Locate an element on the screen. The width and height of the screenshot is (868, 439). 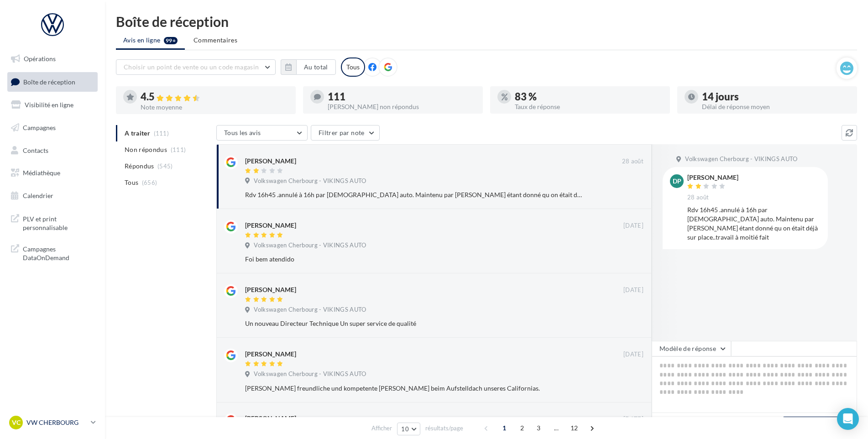
button: Tous les avis is located at coordinates (262, 133).